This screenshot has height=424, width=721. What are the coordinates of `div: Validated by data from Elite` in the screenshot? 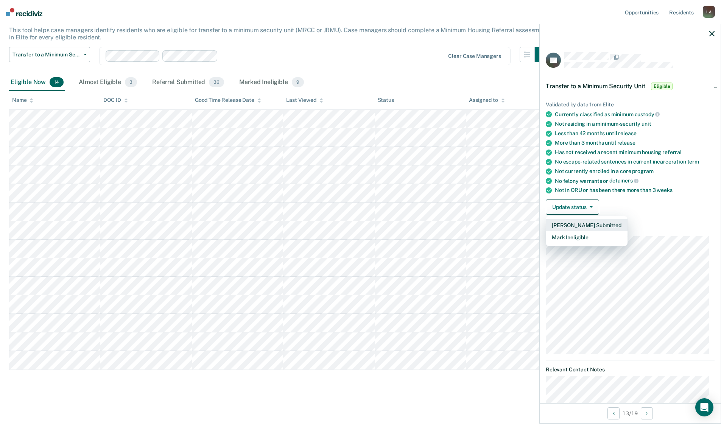 It's located at (630, 104).